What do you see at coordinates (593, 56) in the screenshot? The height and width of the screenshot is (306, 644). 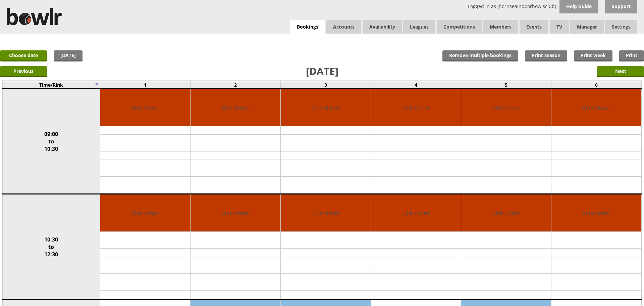 I see `a: Print week` at bounding box center [593, 56].